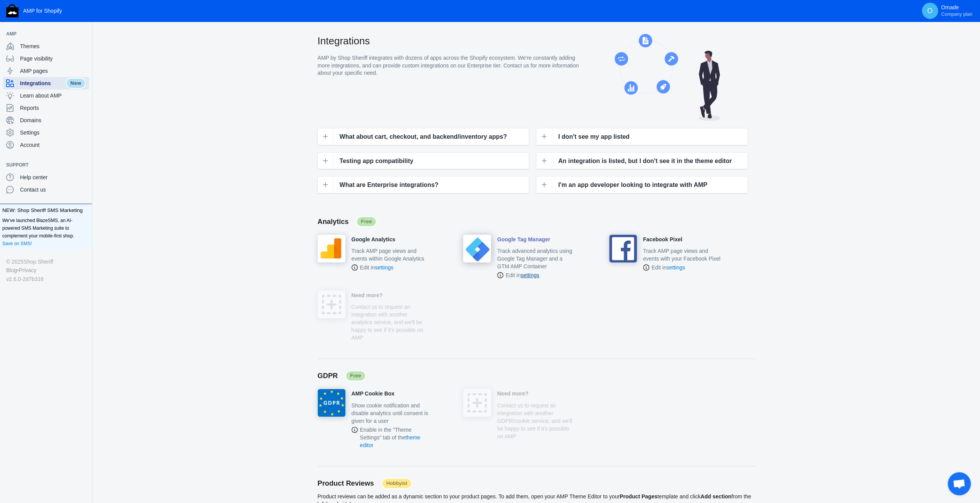  Describe the element at coordinates (328, 376) in the screenshot. I see `span: GDPR` at that location.